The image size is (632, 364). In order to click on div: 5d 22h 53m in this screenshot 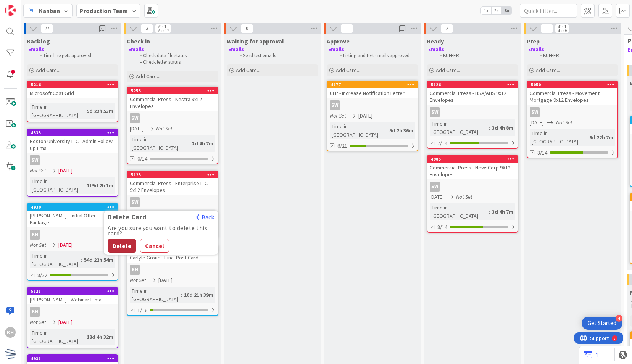, I will do `click(100, 111)`.